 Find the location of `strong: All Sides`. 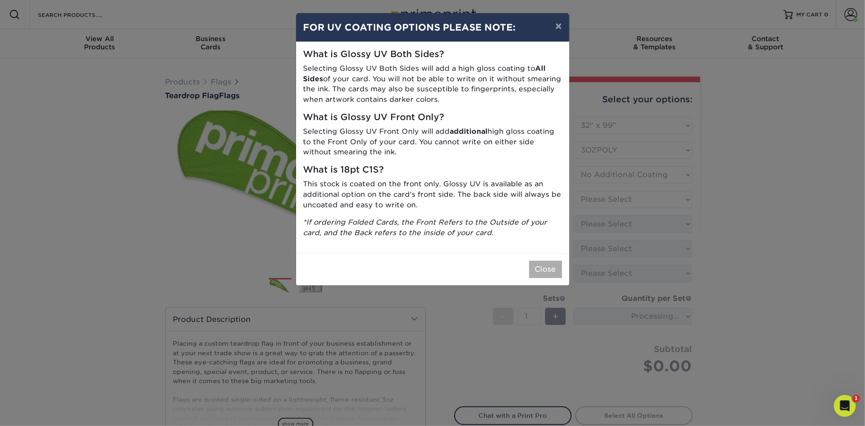

strong: All Sides is located at coordinates (424, 74).